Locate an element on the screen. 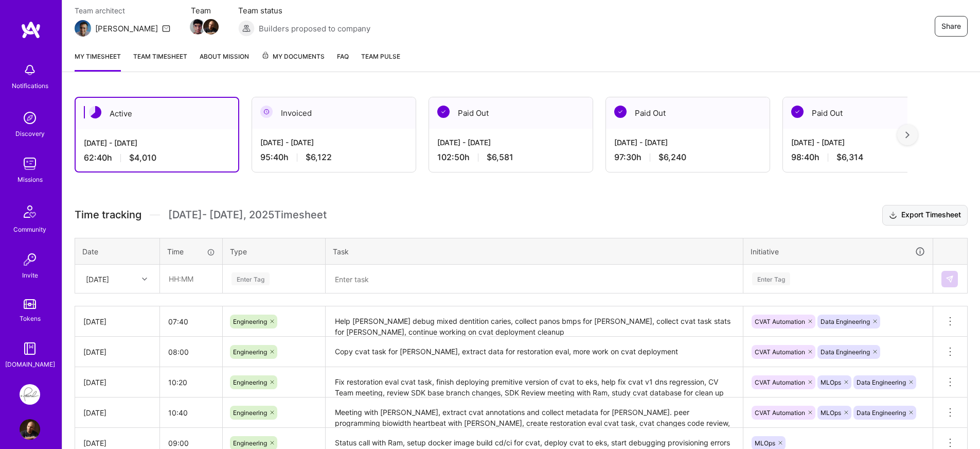 The height and width of the screenshot is (449, 980). img: bell is located at coordinates (30, 70).